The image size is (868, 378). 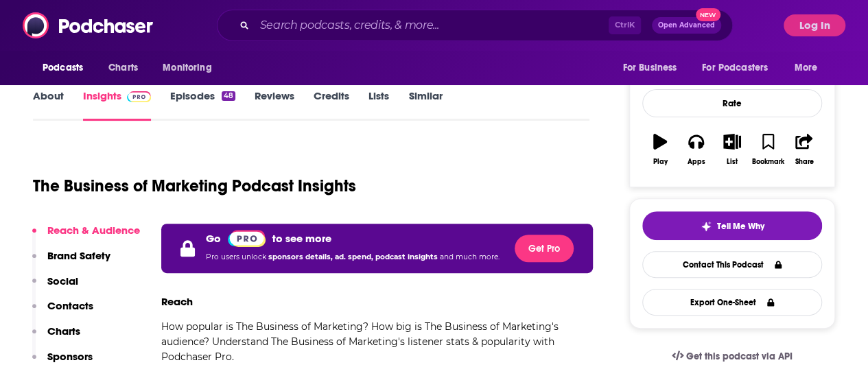 I want to click on p: to see more, so click(x=301, y=238).